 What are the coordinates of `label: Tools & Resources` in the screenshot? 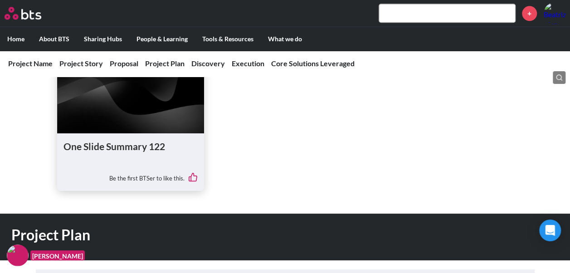 It's located at (228, 39).